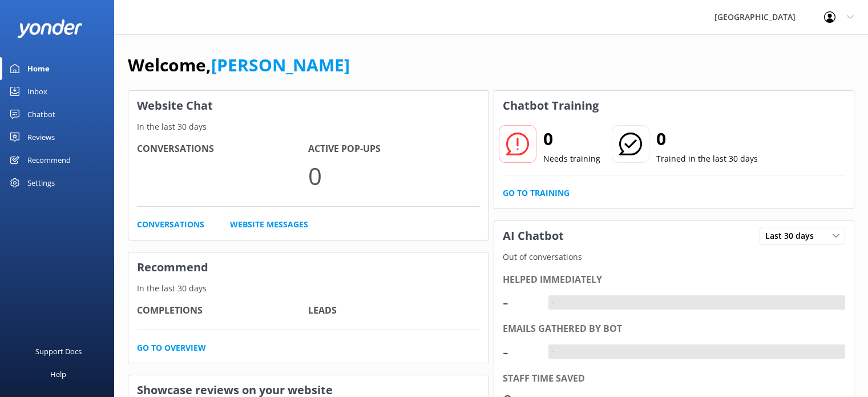  What do you see at coordinates (49, 28) in the screenshot?
I see `img: yonder-white-logo.png` at bounding box center [49, 28].